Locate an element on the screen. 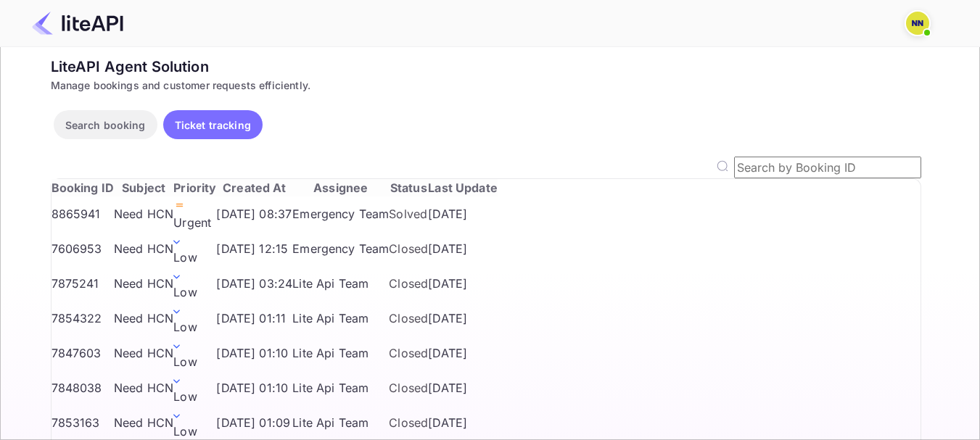 This screenshot has width=980, height=440. th: Assignee is located at coordinates (341, 187).